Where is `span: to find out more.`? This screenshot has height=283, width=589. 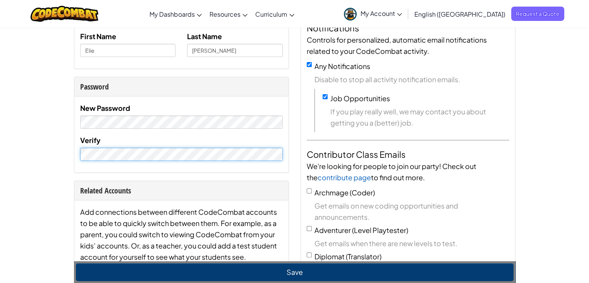 span: to find out more. is located at coordinates (398, 177).